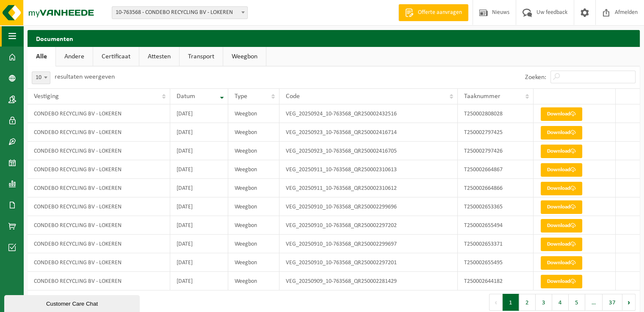 This screenshot has width=644, height=312. Describe the element at coordinates (495, 151) in the screenshot. I see `td: T250002797426` at that location.